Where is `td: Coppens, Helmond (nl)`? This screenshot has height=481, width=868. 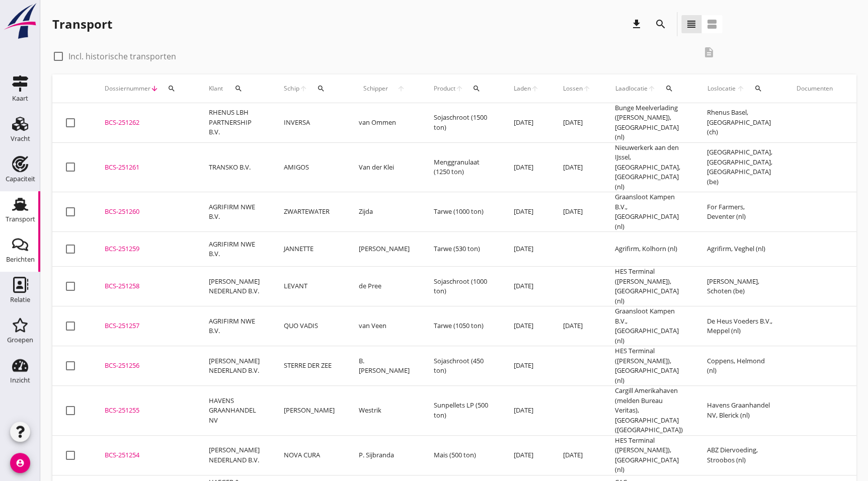
td: Coppens, Helmond (nl) is located at coordinates (740, 366).